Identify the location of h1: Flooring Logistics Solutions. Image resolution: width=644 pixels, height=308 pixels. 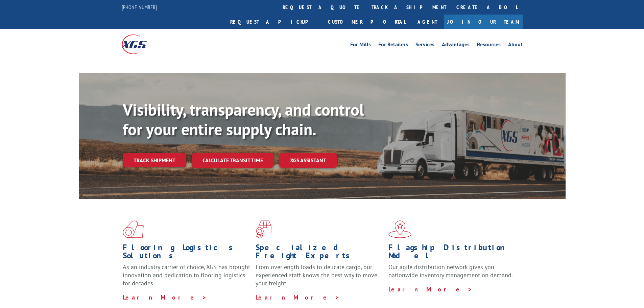
(187, 254).